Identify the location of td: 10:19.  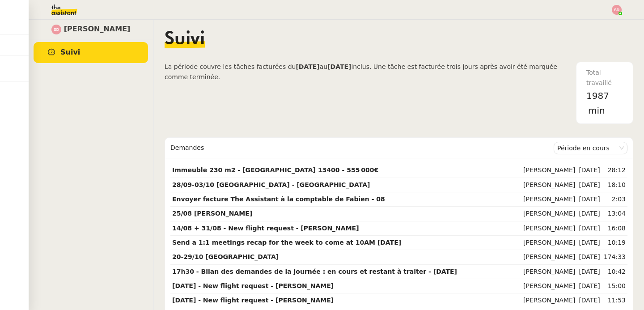
(614, 243).